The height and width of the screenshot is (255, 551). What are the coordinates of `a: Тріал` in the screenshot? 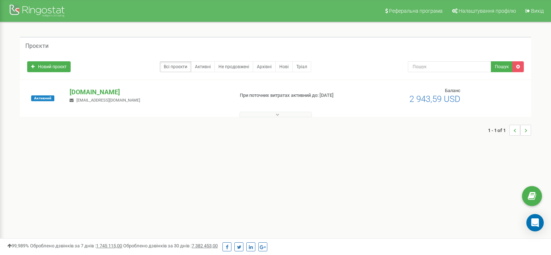 It's located at (302, 67).